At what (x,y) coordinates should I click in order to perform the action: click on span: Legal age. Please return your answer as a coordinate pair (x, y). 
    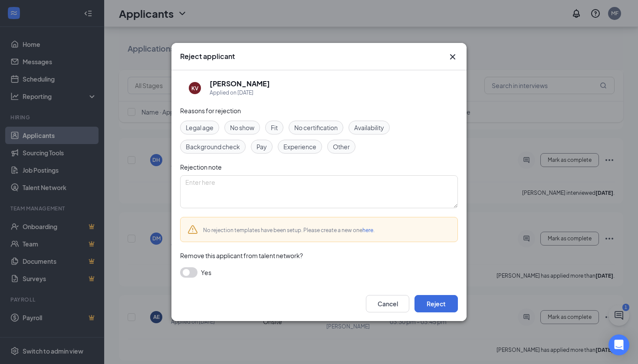
    Looking at the image, I should click on (200, 128).